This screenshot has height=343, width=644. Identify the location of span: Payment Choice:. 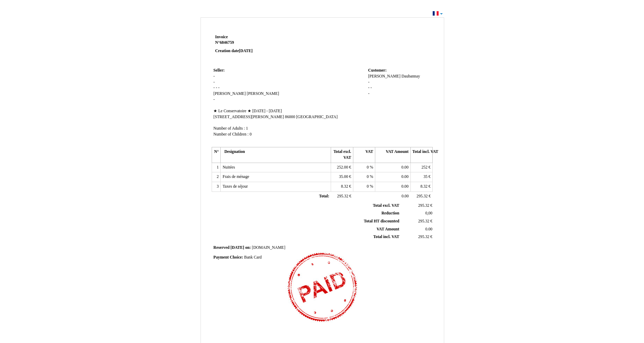
(228, 257).